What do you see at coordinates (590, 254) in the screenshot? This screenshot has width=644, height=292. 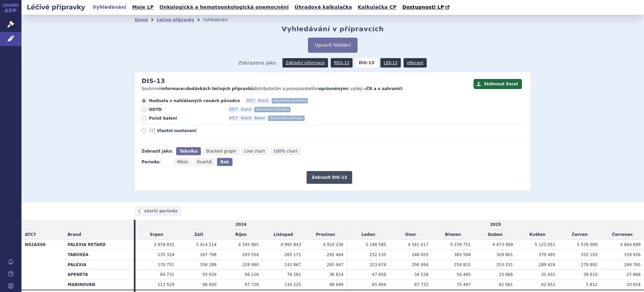 I see `span: 332 103` at bounding box center [590, 254].